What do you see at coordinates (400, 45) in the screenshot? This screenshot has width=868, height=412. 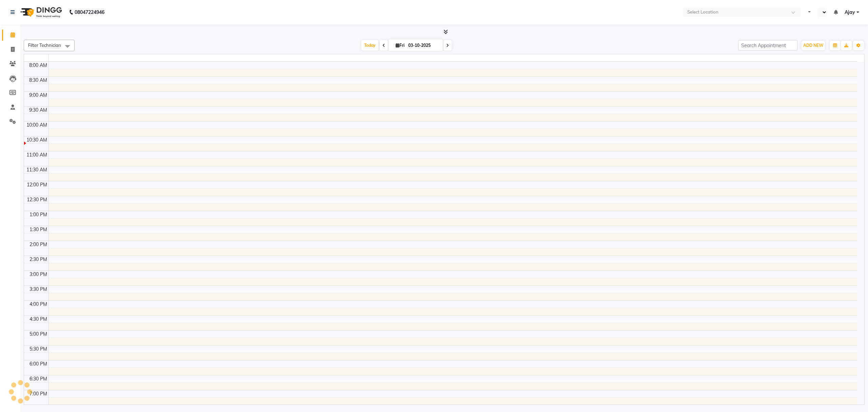 I see `span: Fri` at bounding box center [400, 45].